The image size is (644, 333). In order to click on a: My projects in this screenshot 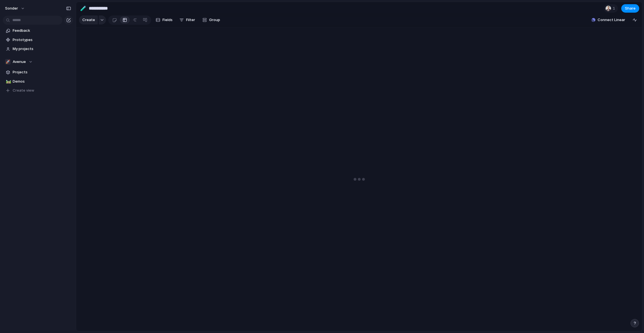, I will do `click(38, 49)`.